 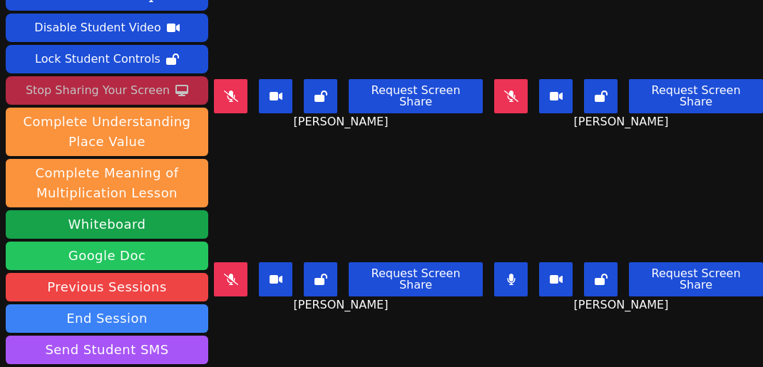 What do you see at coordinates (107, 132) in the screenshot?
I see `button: Complete Understanding Place Value` at bounding box center [107, 132].